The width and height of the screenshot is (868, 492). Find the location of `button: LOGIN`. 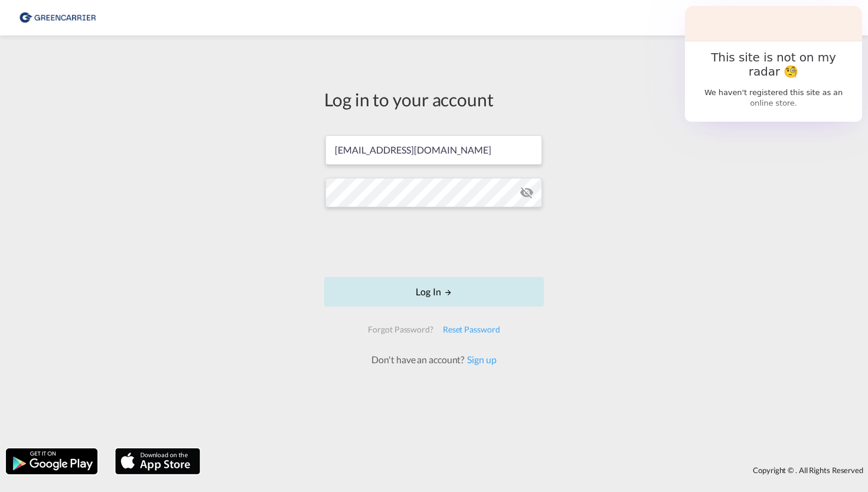

button: LOGIN is located at coordinates (434, 292).